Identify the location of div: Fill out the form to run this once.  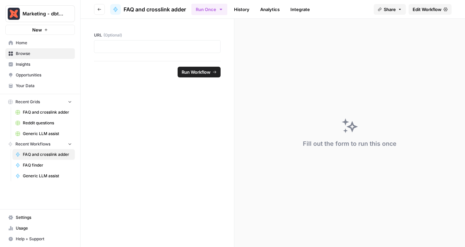
(349, 144).